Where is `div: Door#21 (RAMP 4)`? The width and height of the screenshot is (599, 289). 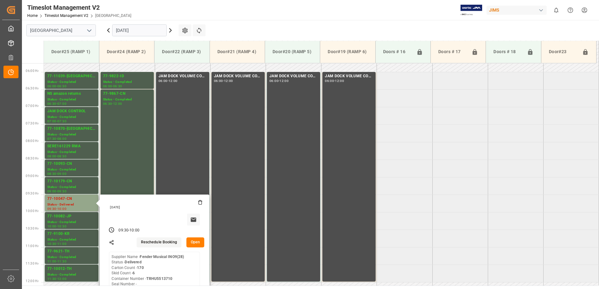 div: Door#21 (RAMP 4) is located at coordinates (237, 52).